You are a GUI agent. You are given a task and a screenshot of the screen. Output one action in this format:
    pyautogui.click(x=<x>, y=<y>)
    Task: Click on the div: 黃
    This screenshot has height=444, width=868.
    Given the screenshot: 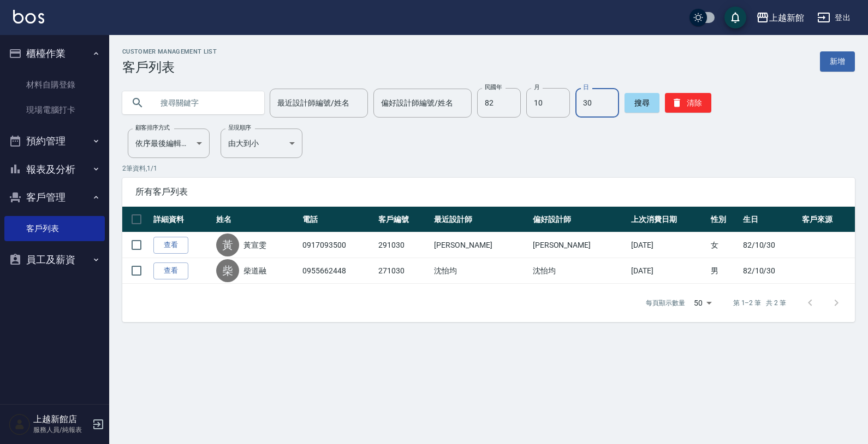 What is the action you would take?
    pyautogui.click(x=227, y=245)
    